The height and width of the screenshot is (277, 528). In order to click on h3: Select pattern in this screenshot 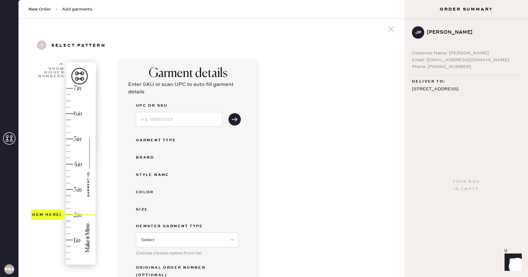, I will do `click(78, 46)`.